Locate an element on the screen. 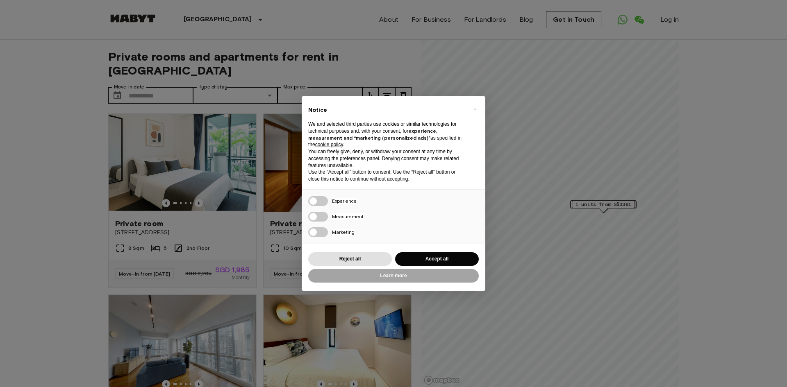 This screenshot has width=787, height=387. span: Marketing is located at coordinates (343, 232).